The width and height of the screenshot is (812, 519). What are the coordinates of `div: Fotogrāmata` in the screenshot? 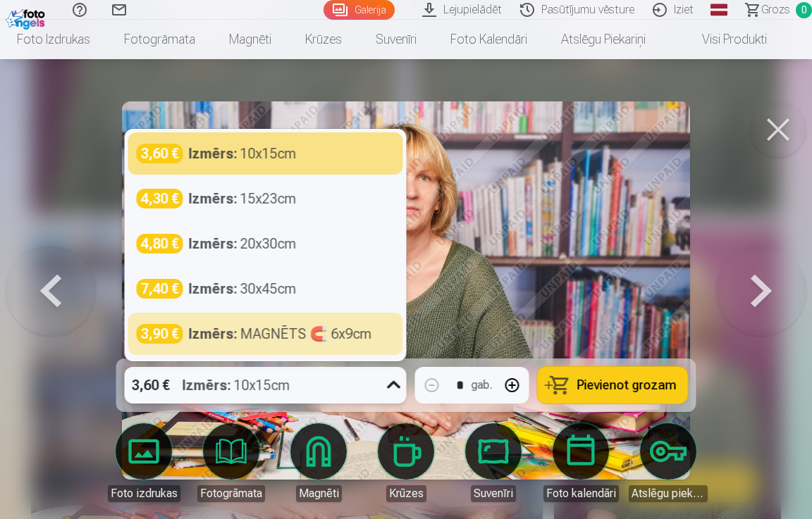 It's located at (231, 494).